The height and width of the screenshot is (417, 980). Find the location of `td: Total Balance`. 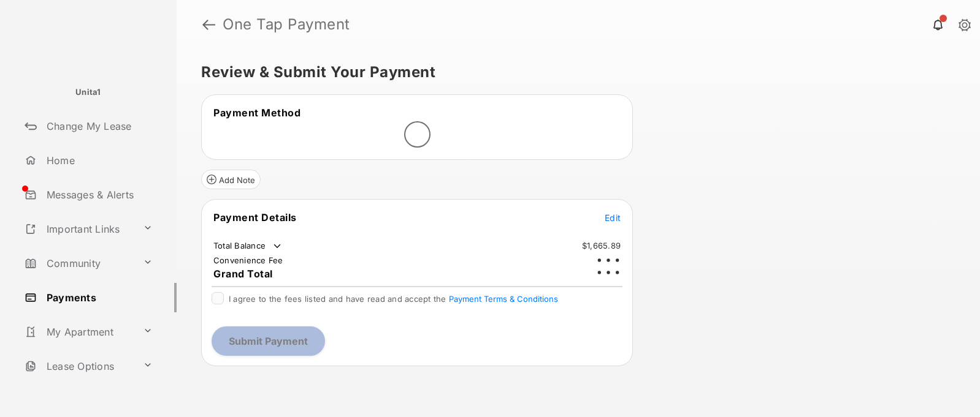

td: Total Balance is located at coordinates (248, 246).